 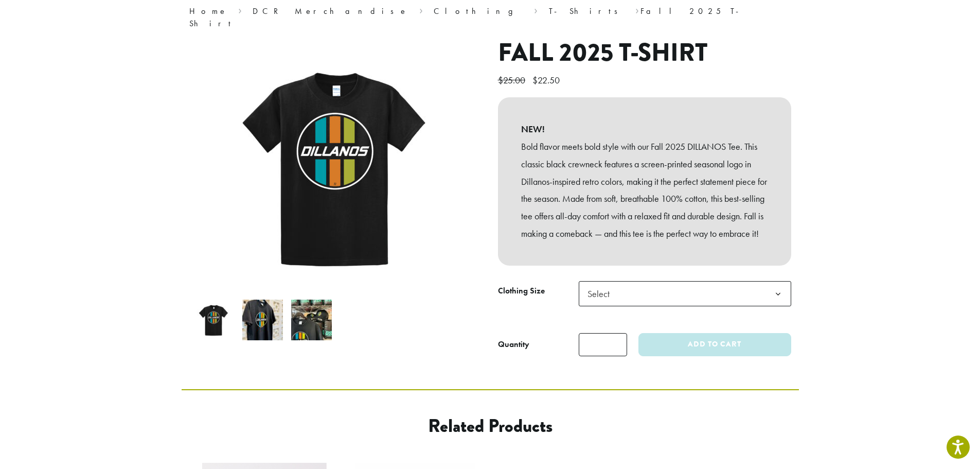 What do you see at coordinates (479, 11) in the screenshot?
I see `a: Clothing` at bounding box center [479, 11].